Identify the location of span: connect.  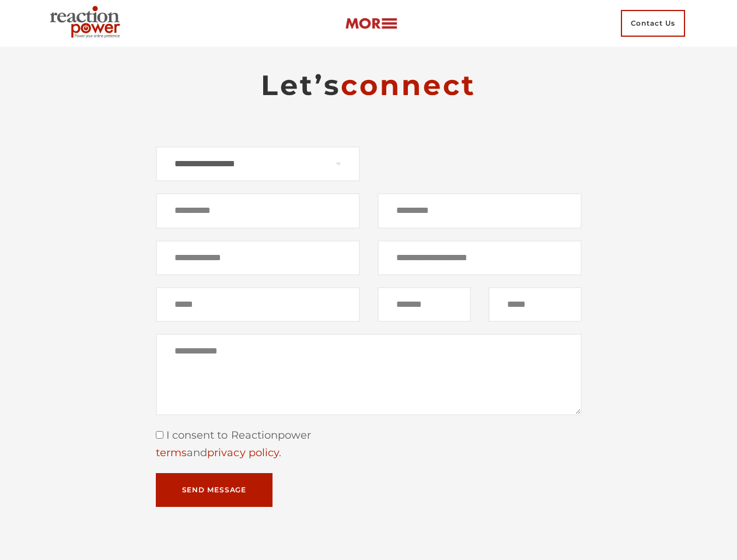
(408, 85).